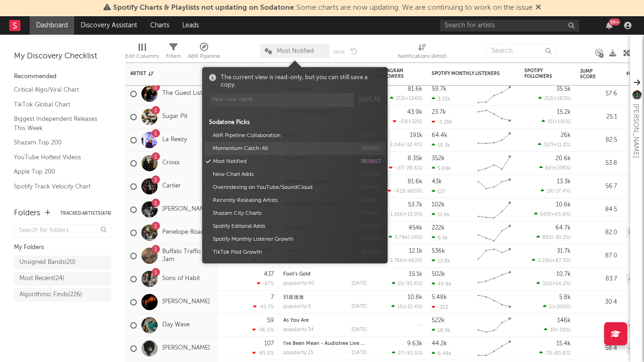  What do you see at coordinates (549, 307) in the screenshot?
I see `span: 1` at bounding box center [549, 307].